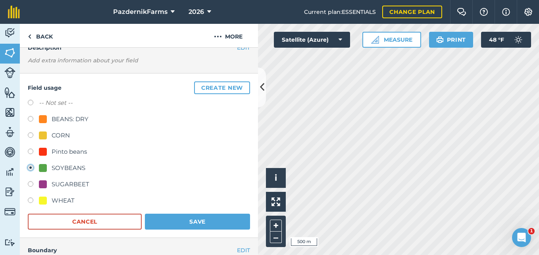 This screenshot has width=539, height=255. Describe the element at coordinates (506, 12) in the screenshot. I see `img: svg+xml;base64,PHN2ZyB4bWxucz0iaHR0cDovL3d3dy53My5vcmcvMjAwMC9zdmciIHdpZHRoPSIxNyIgaGVpZ2h0PSIxNy...` at that location.